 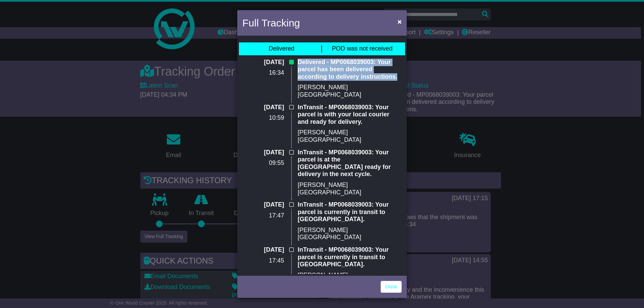 What do you see at coordinates (263, 261) in the screenshot?
I see `p: 17:45` at bounding box center [263, 261].